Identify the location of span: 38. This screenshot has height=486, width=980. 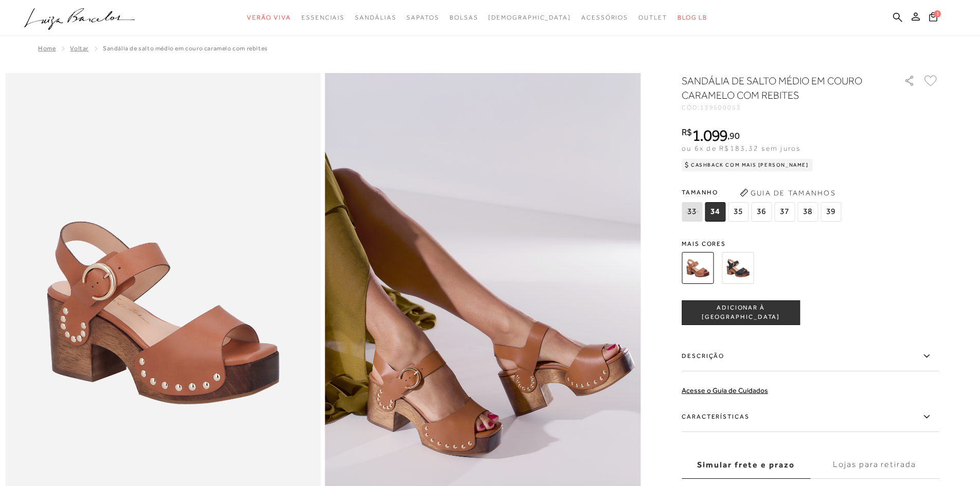
(808, 212).